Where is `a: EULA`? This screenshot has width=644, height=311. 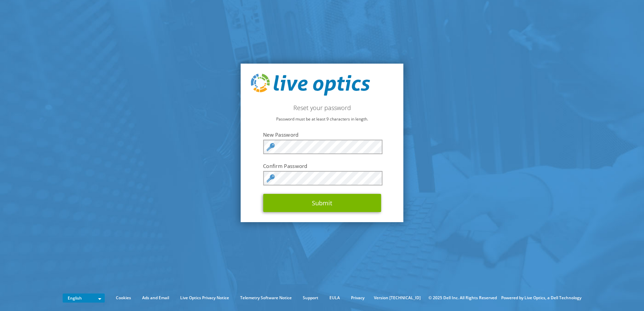 a: EULA is located at coordinates (334, 298).